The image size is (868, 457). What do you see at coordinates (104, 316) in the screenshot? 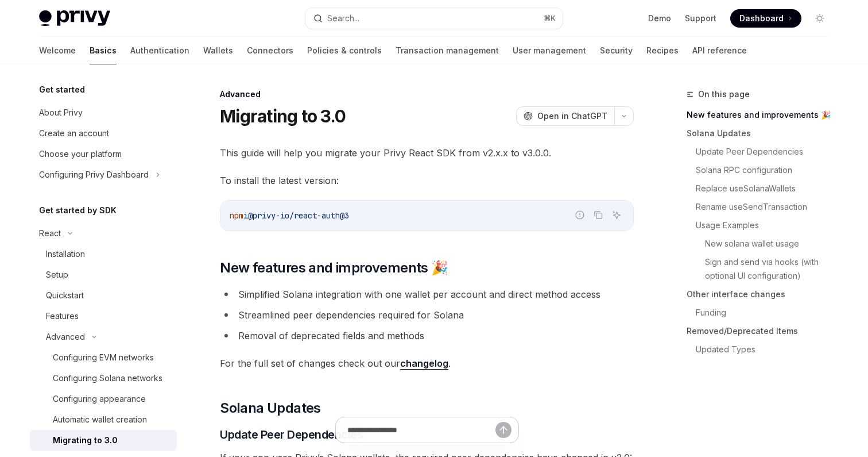
I see `a: Features` at bounding box center [104, 316].